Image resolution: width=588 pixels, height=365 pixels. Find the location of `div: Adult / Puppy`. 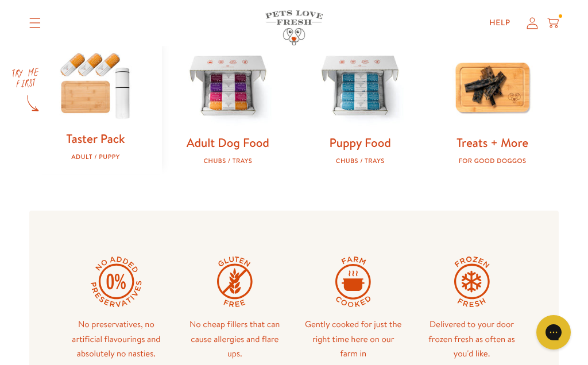

div: Adult / Puppy is located at coordinates (96, 156).